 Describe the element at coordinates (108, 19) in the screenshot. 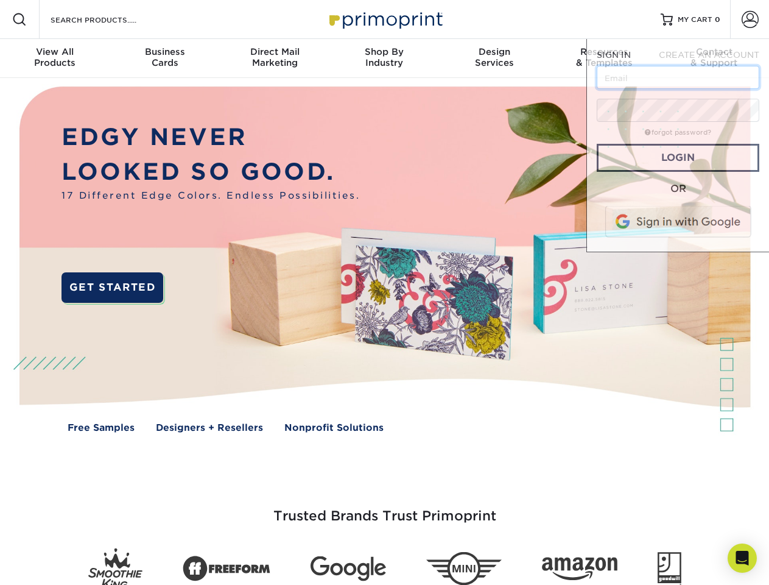

I see `input: SEARCH PRODUCTS.....` at that location.